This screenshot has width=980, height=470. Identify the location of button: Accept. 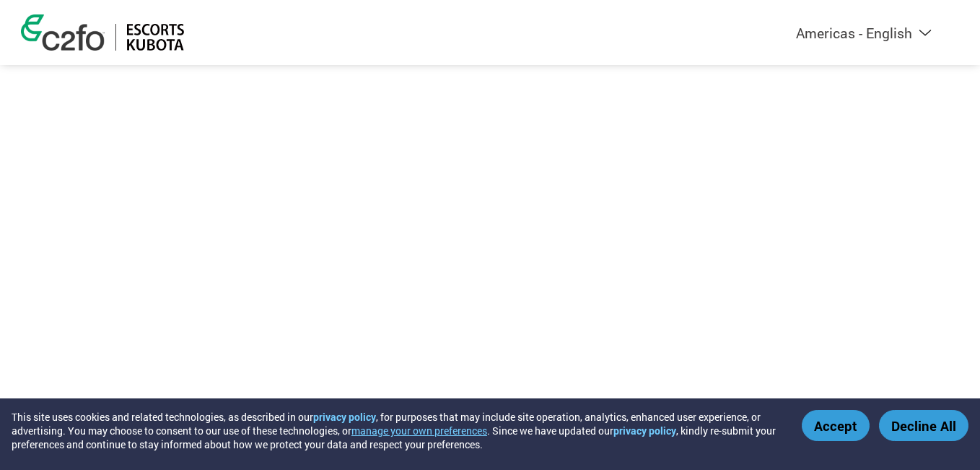
(836, 424).